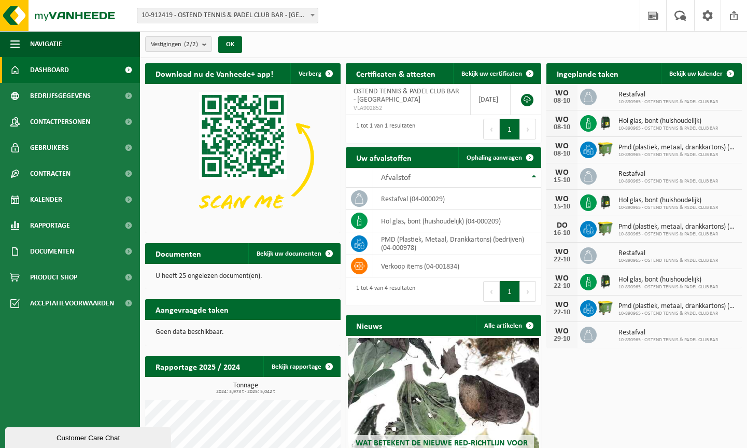  I want to click on p: Geen data beschikbaar., so click(243, 332).